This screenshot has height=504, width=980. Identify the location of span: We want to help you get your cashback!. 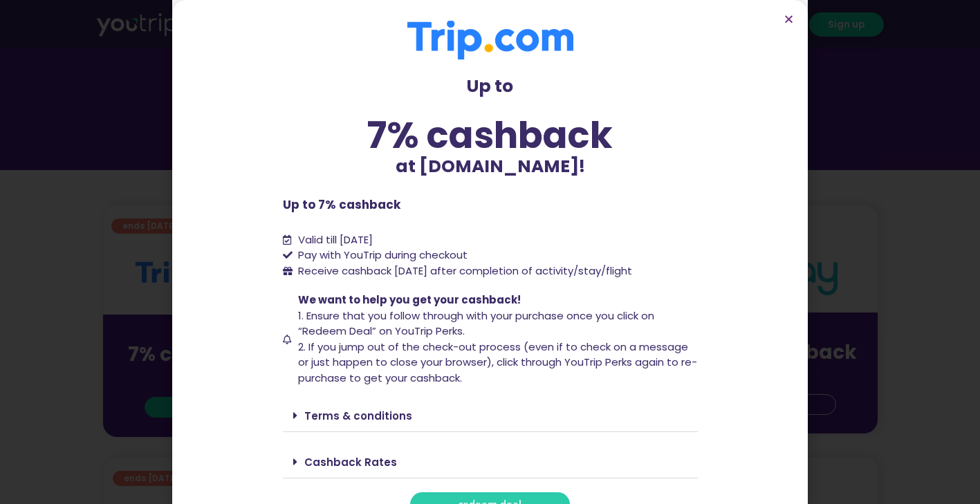
(410, 300).